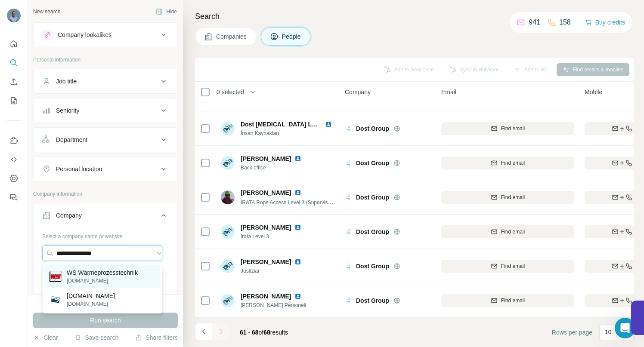 This screenshot has width=644, height=347. I want to click on button: Navigate to previous page, so click(204, 331).